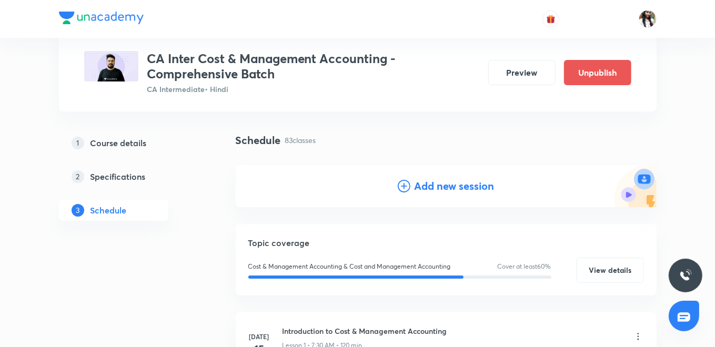  Describe the element at coordinates (551, 19) in the screenshot. I see `button: avatar` at that location.